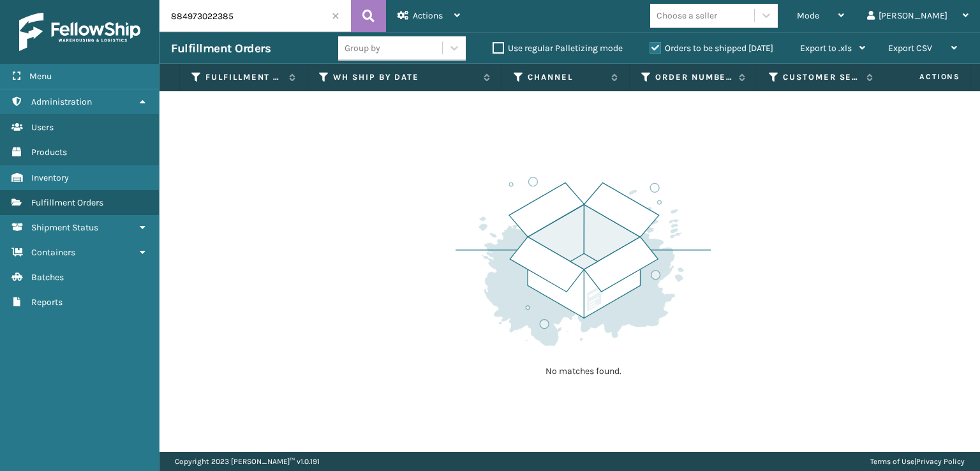 The height and width of the screenshot is (471, 980). What do you see at coordinates (558, 48) in the screenshot?
I see `label: Use regular Palletizing mode` at bounding box center [558, 48].